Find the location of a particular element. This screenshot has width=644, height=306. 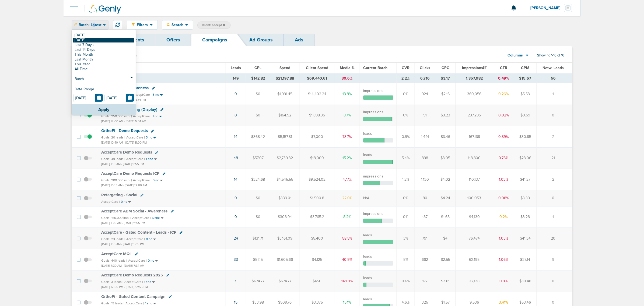

td: $5.53 is located at coordinates (525, 94).